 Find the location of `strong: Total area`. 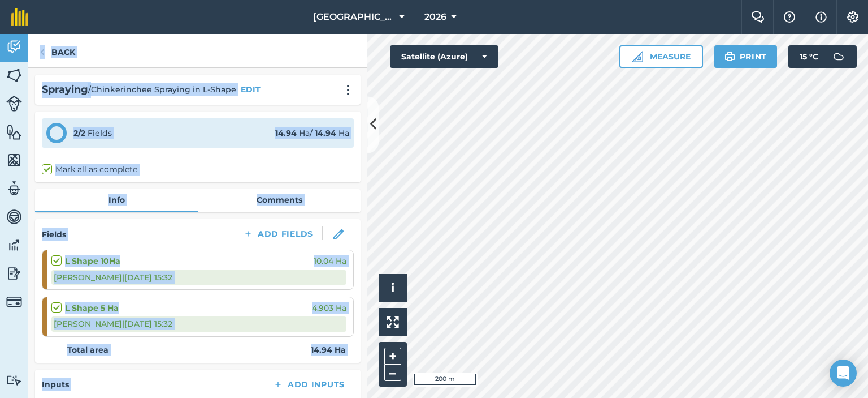

strong: Total area is located at coordinates (88, 349).